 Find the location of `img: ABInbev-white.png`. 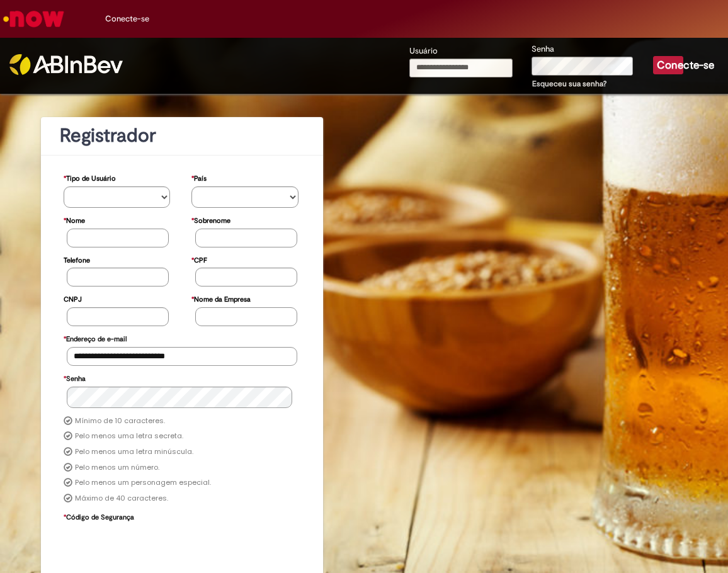

img: ABInbev-white.png is located at coordinates (66, 64).